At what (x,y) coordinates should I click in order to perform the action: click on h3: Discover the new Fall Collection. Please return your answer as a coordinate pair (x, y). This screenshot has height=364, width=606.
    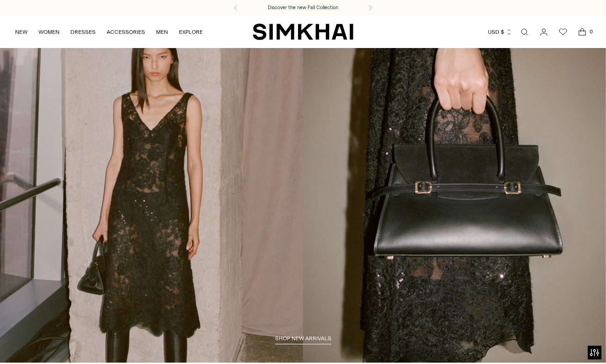
    Looking at the image, I should click on (303, 8).